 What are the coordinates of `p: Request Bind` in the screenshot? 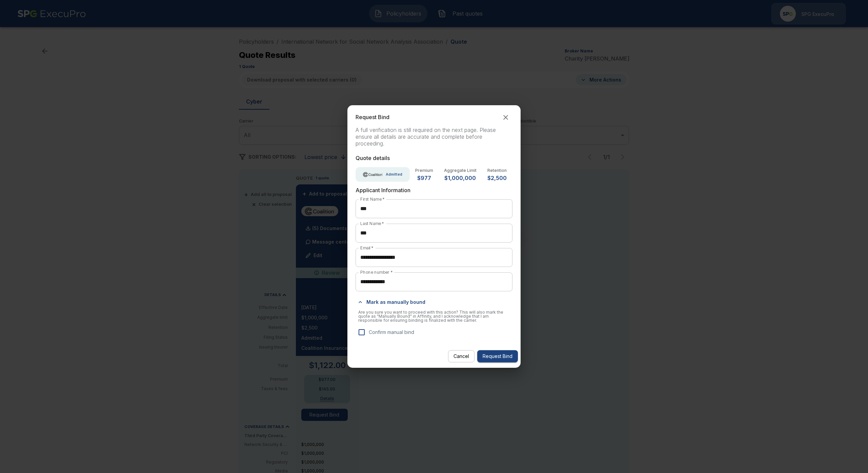 It's located at (372, 117).